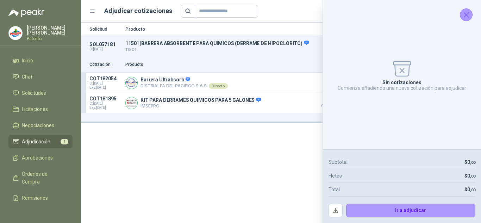  I want to click on p: Solicitud, so click(105, 29).